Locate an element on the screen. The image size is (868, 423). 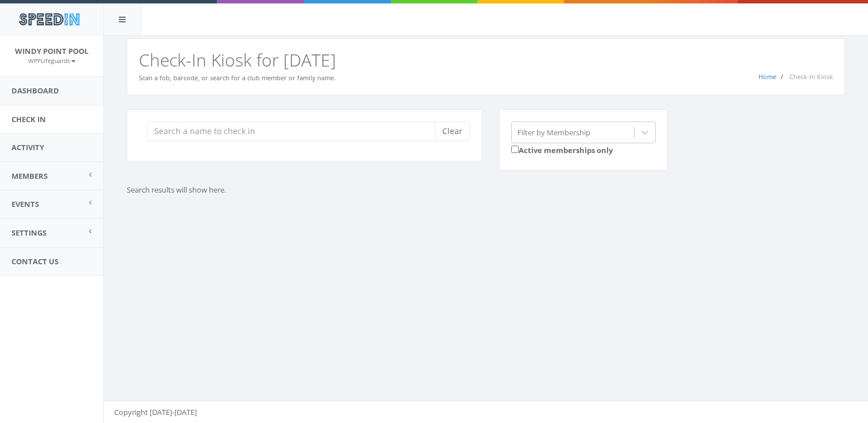
div: Filter by Membership is located at coordinates (554, 132).